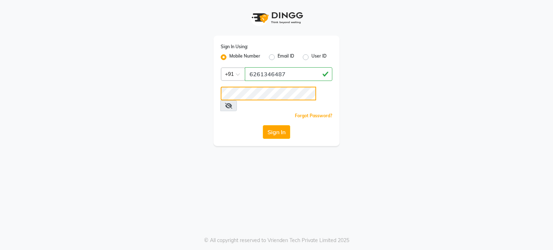 This screenshot has height=250, width=553. I want to click on label: Email ID, so click(286, 57).